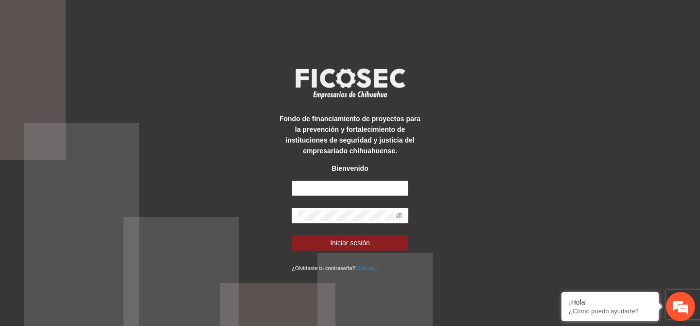 This screenshot has height=326, width=700. Describe the element at coordinates (610, 311) in the screenshot. I see `p: ¿Cómo puedo ayudarte?` at that location.